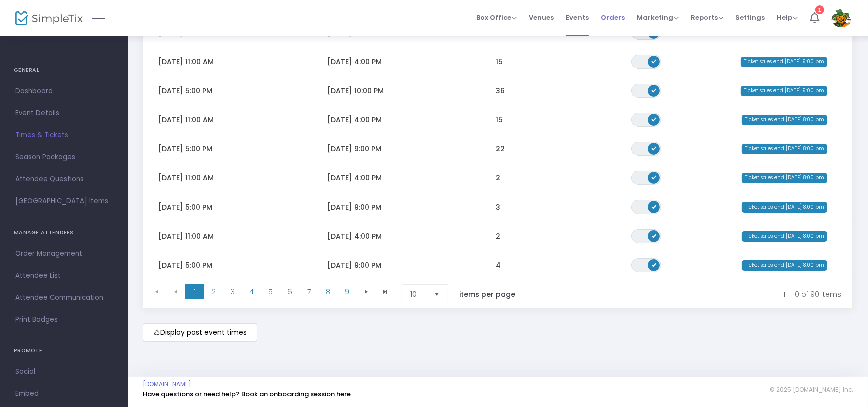 The width and height of the screenshot is (868, 407). Describe the element at coordinates (487, 294) in the screenshot. I see `label: items per page` at that location.